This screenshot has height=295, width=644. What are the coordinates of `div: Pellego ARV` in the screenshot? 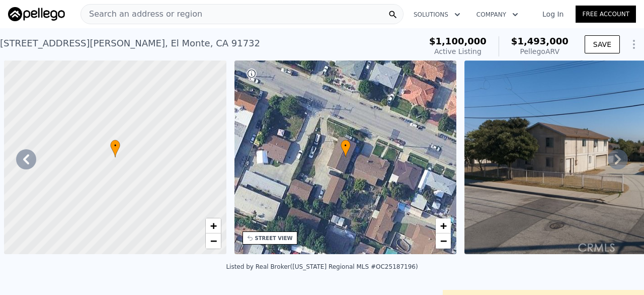 It's located at (540, 51).